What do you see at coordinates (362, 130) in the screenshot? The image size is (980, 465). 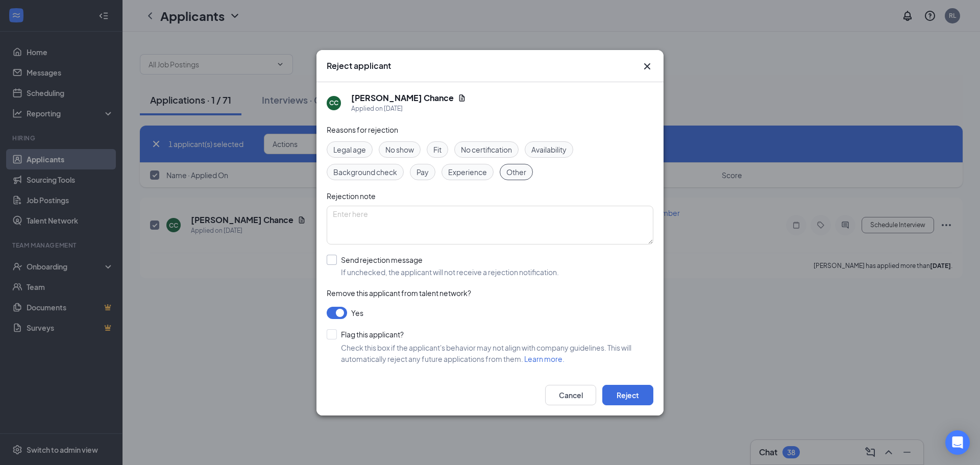 I see `span: Reasons for rejection` at bounding box center [362, 130].